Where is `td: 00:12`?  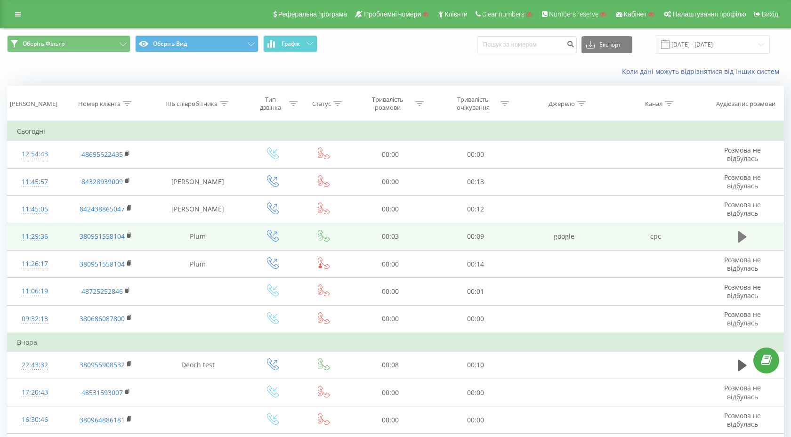 td: 00:12 is located at coordinates (475, 209).